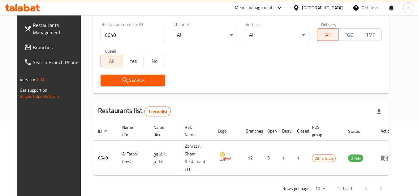  What do you see at coordinates (164, 158) in the screenshot?
I see `td: الفروج الطازج` at bounding box center [164, 158].